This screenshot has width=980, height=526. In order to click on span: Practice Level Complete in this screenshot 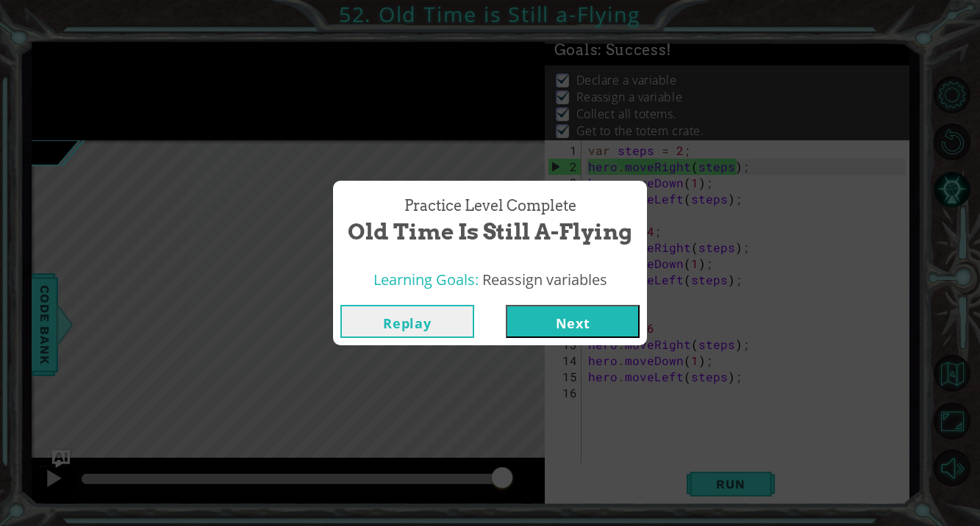, I will do `click(490, 206)`.